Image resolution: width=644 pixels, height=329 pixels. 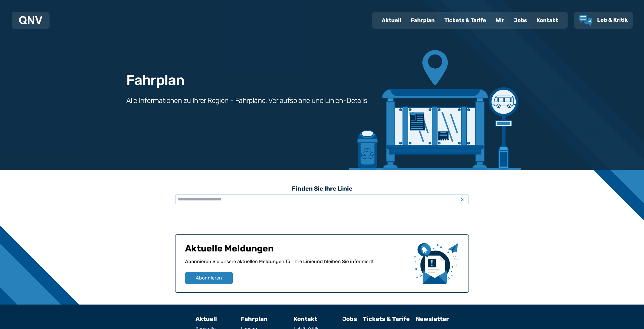 What do you see at coordinates (297, 251) in the screenshot?
I see `h1: Aktuelle Meldungen` at bounding box center [297, 251].